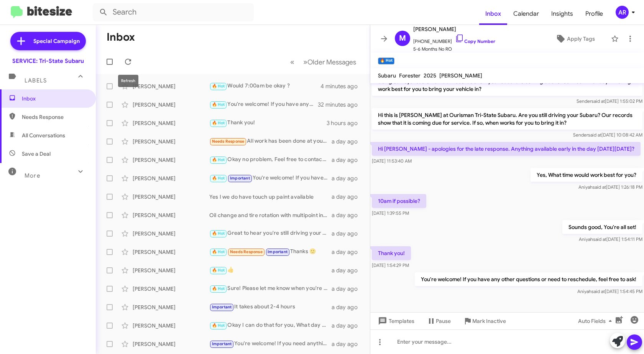 This screenshot has height=354, width=644. Describe the element at coordinates (44, 135) in the screenshot. I see `span: All Conversations` at that location.